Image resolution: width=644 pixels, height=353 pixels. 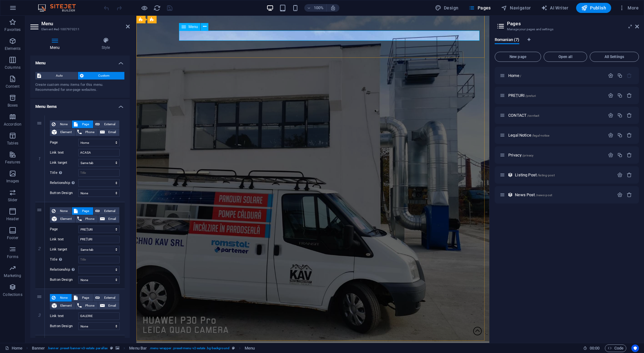 I want to click on p: Footer, so click(x=13, y=238).